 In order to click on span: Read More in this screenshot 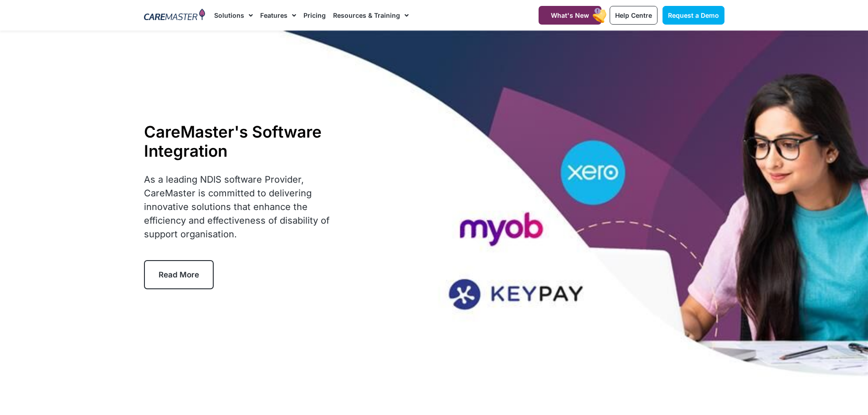, I will do `click(178, 275)`.